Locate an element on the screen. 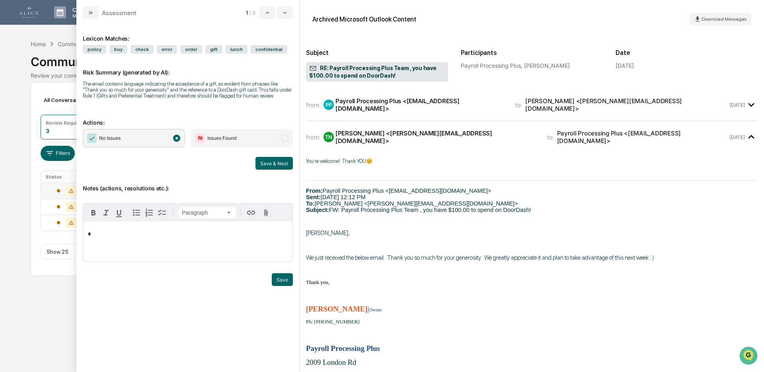  span: 1 is located at coordinates (247, 13).